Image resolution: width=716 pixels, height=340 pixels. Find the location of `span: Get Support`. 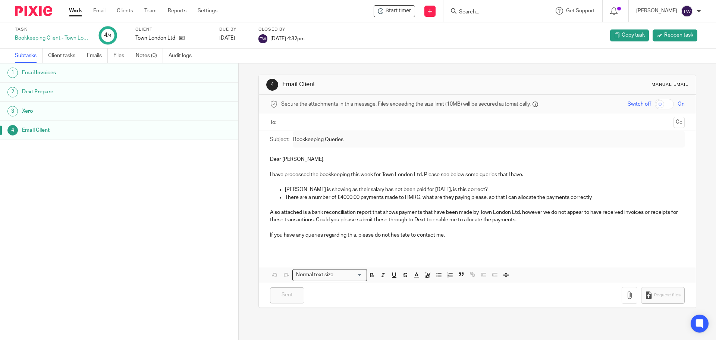

span: Get Support is located at coordinates (580, 11).